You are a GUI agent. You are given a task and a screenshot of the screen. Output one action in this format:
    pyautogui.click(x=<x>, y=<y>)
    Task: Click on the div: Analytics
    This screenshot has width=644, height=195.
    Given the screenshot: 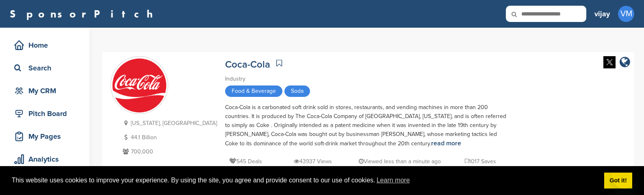 What is the action you would take?
    pyautogui.click(x=47, y=159)
    